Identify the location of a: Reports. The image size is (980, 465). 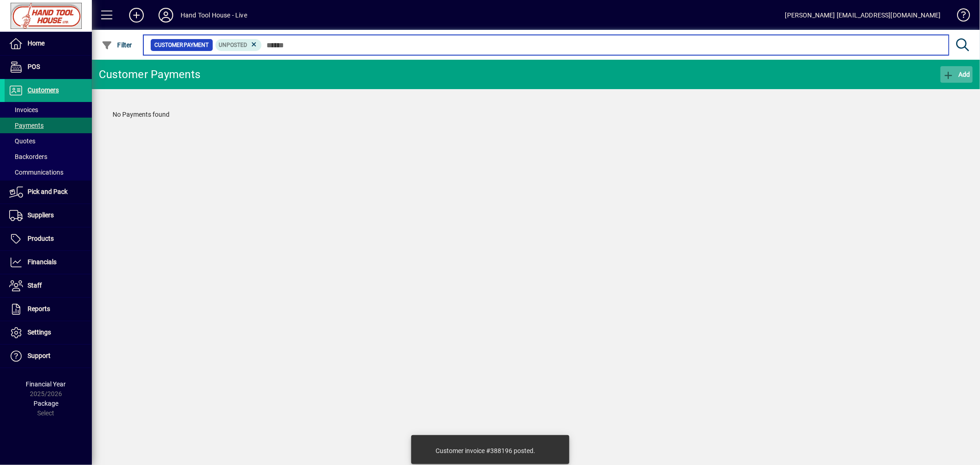
(48, 310).